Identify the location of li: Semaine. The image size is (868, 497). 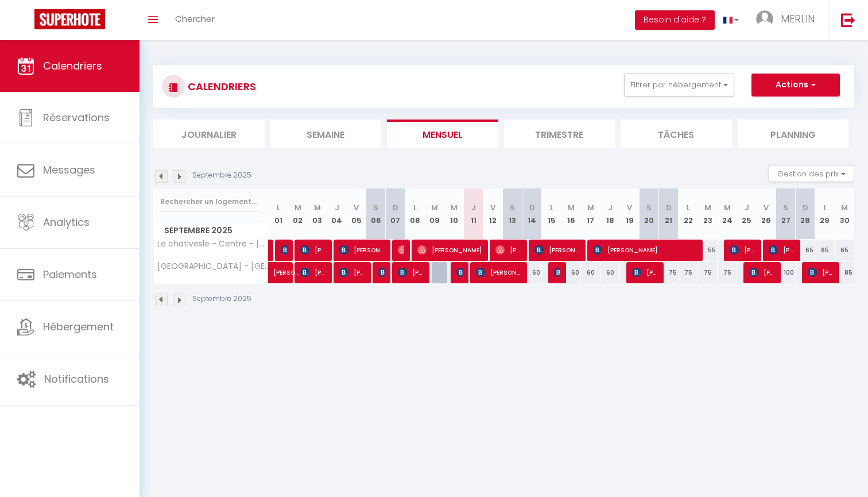
(326, 133).